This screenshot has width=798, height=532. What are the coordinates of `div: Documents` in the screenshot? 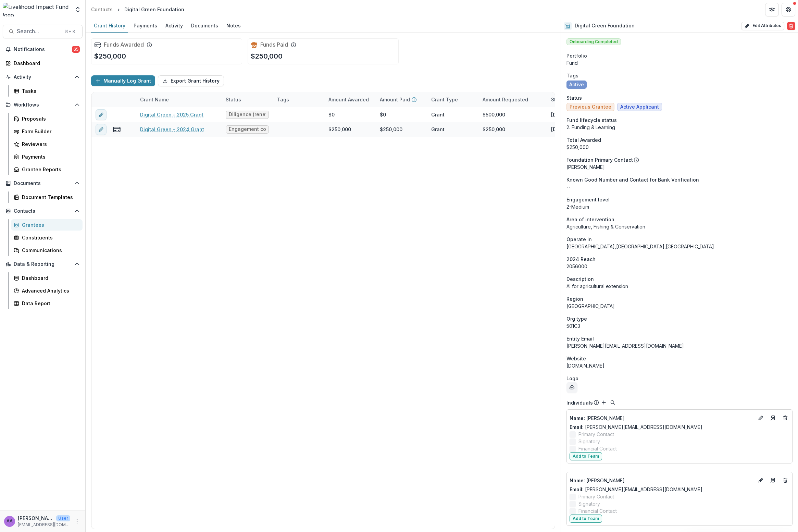 It's located at (205, 25).